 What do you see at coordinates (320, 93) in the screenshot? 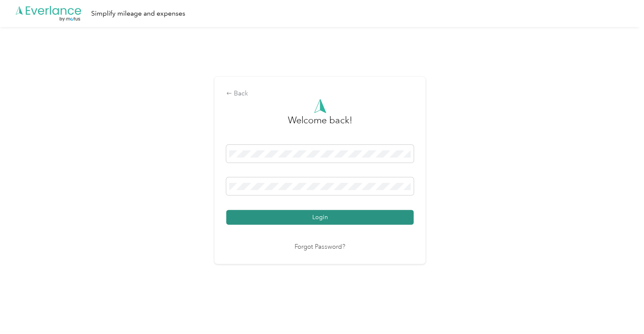
I see `div: Back` at bounding box center [320, 93].